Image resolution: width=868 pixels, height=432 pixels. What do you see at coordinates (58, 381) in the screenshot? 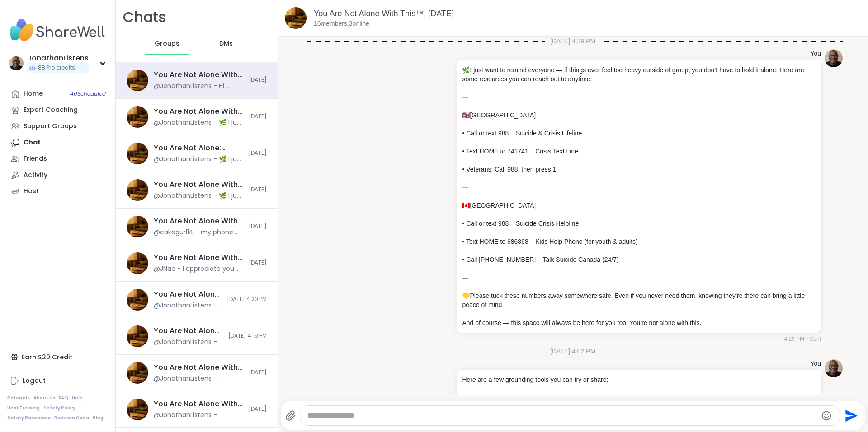
I see `a: Logout` at bounding box center [58, 381].